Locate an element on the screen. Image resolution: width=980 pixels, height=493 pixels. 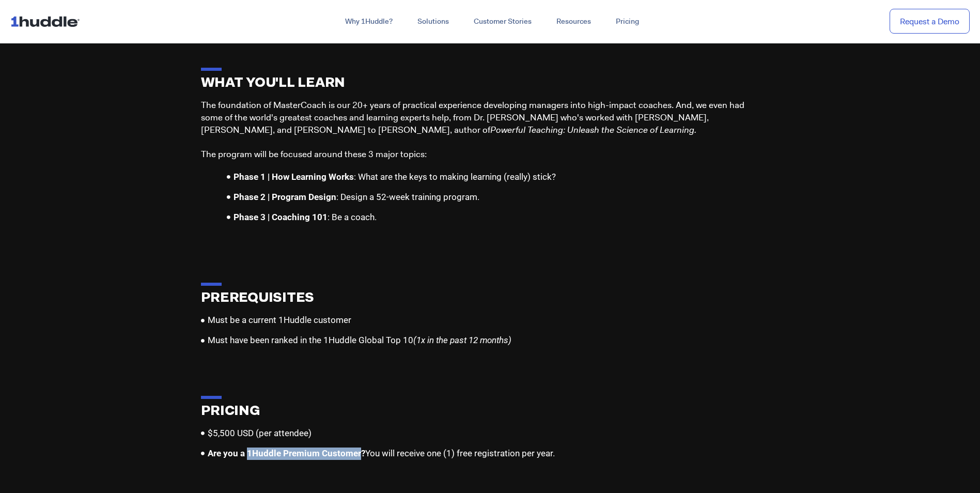
i: Powerful Teaching: Unleash the Science of Learning. is located at coordinates (593, 130).